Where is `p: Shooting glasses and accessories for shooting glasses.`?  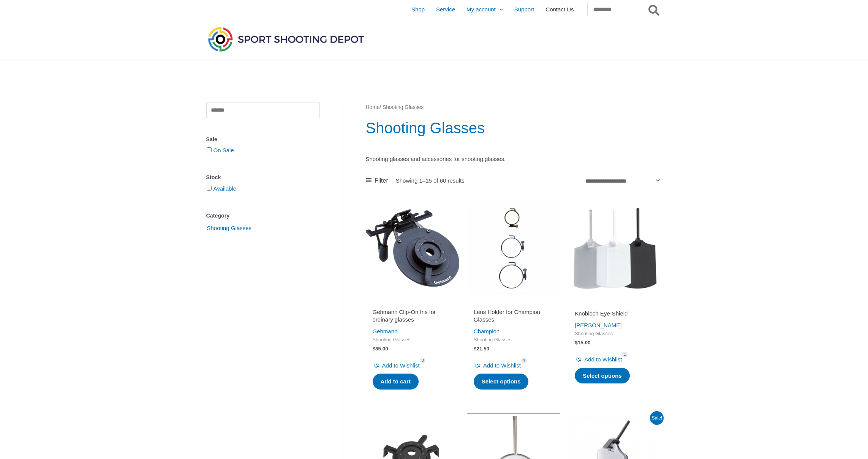 p: Shooting glasses and accessories for shooting glasses. is located at coordinates (513, 159).